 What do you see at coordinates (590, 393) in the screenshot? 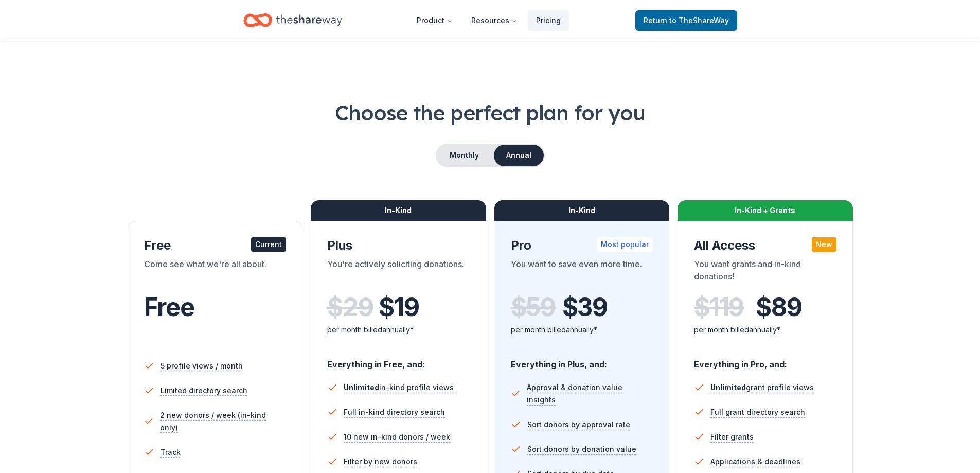
I see `span: Approval & donation value insights` at bounding box center [590, 393].